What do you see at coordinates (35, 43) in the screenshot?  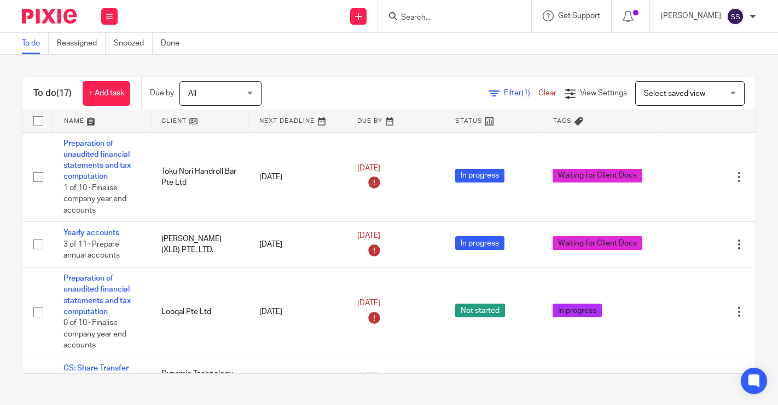 I see `a: To do` at bounding box center [35, 43].